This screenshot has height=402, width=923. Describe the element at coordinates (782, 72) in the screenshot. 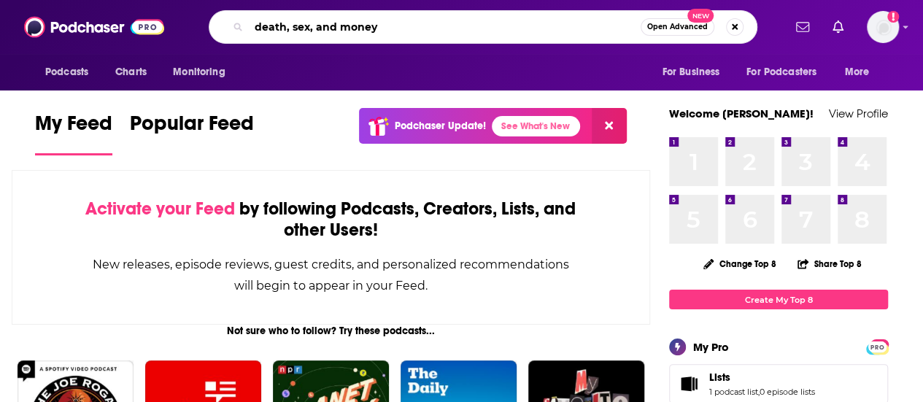

I see `span: For Podcasters` at that location.